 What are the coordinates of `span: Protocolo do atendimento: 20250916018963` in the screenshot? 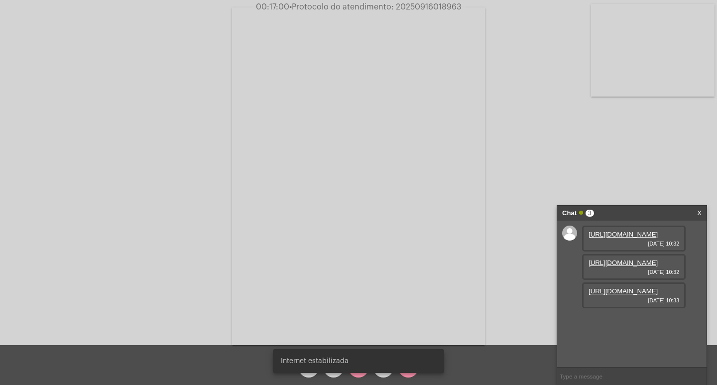 It's located at (375, 7).